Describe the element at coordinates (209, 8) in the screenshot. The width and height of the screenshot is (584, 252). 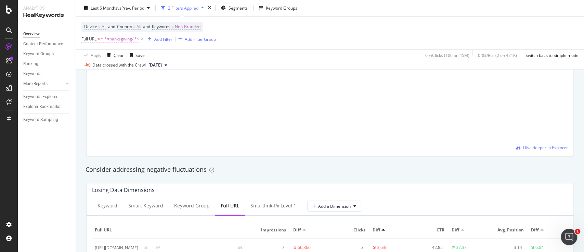
I see `div: times` at that location.